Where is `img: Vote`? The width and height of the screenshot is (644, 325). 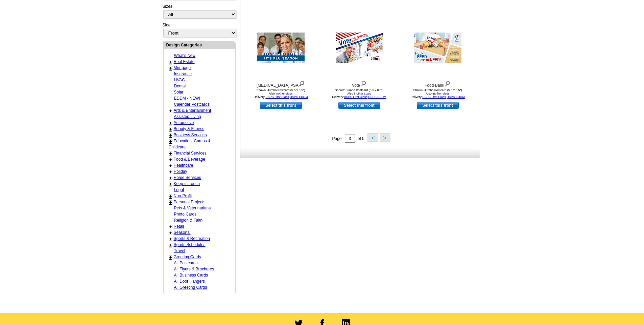 img: Vote is located at coordinates (359, 48).